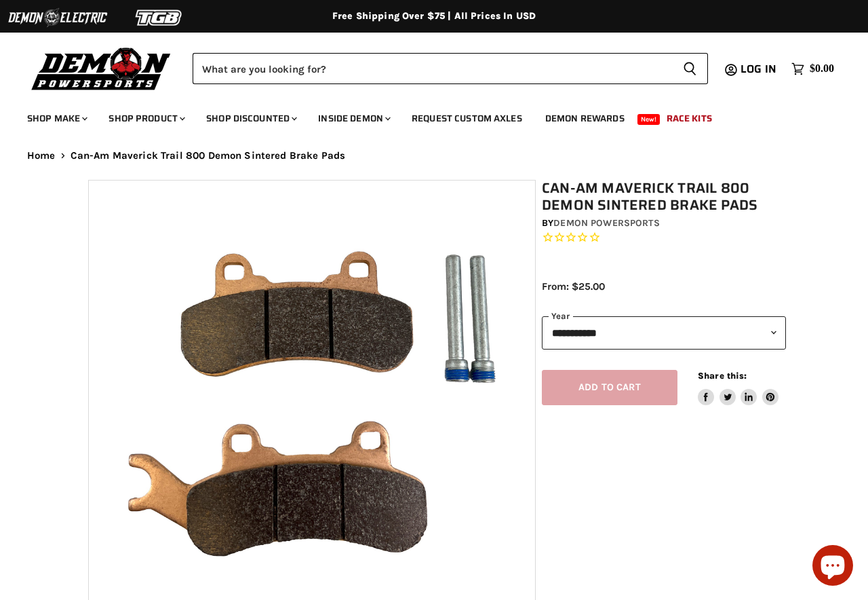 Image resolution: width=868 pixels, height=600 pixels. Describe the element at coordinates (689, 118) in the screenshot. I see `a: Race Kits` at that location.